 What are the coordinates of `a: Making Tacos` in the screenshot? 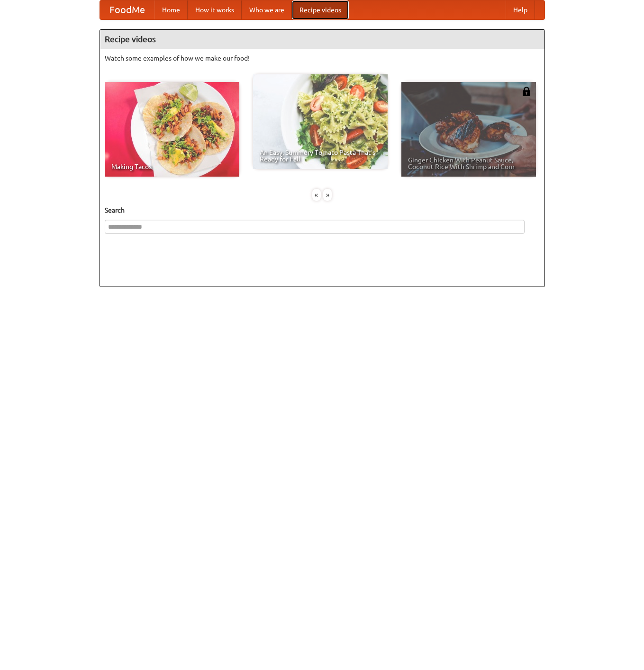 It's located at (172, 130).